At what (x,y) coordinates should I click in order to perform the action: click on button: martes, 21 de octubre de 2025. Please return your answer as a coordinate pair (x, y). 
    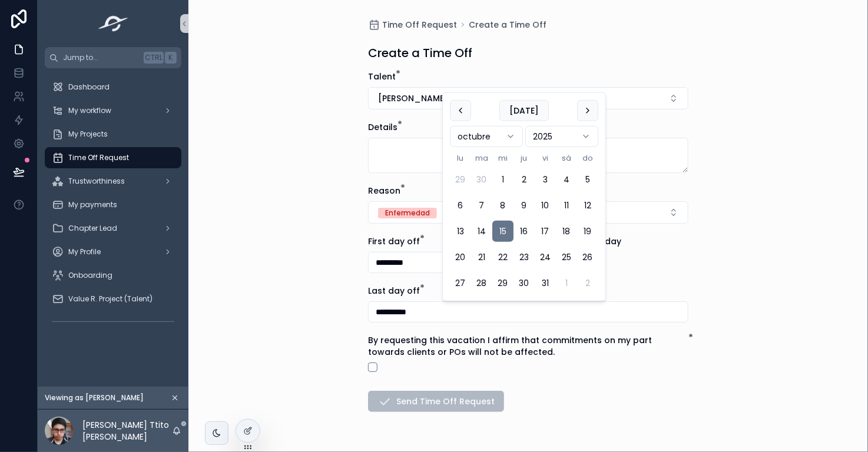
    Looking at the image, I should click on (482, 257).